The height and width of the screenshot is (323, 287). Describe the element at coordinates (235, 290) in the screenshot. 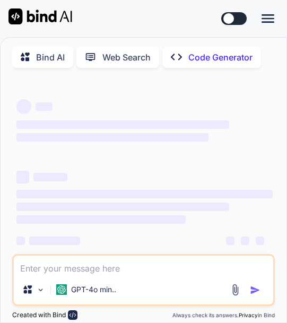

I see `img: attachment` at that location.